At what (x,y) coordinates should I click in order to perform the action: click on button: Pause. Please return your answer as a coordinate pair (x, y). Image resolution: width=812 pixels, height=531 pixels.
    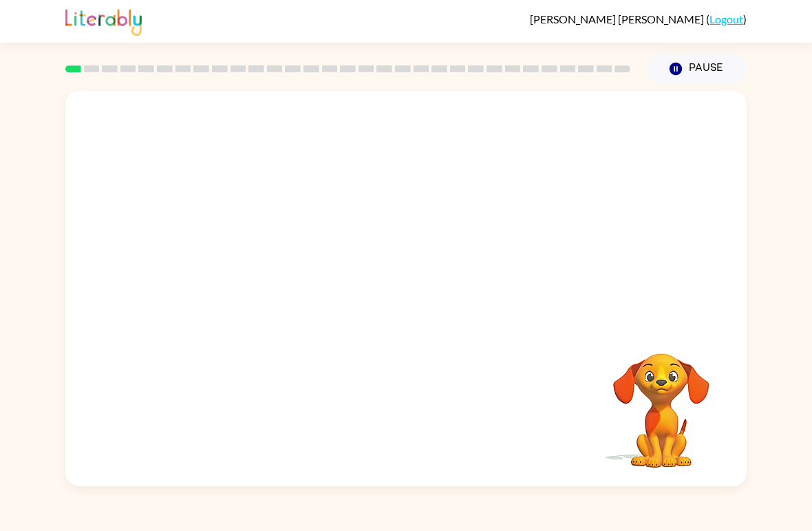
    Looking at the image, I should click on (696, 69).